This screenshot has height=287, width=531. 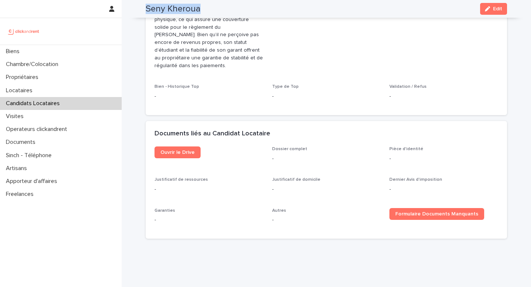 What do you see at coordinates (21, 90) in the screenshot?
I see `p: Locataires` at bounding box center [21, 90].